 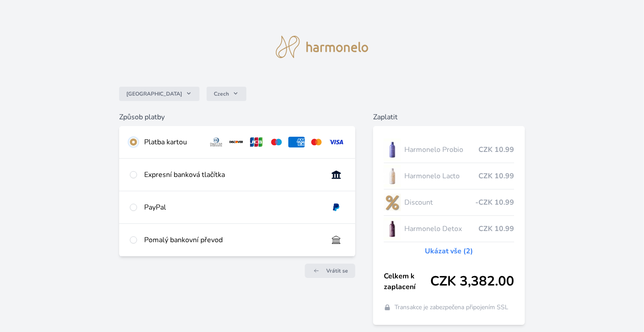 What do you see at coordinates (216, 142) in the screenshot?
I see `img: diners.svg` at bounding box center [216, 142].